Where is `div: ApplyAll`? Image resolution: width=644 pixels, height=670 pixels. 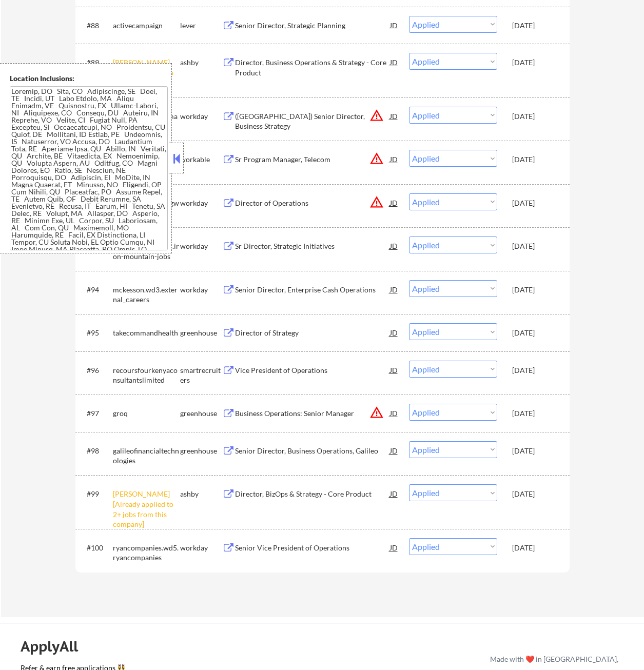 div: ApplyAll is located at coordinates (55, 646).